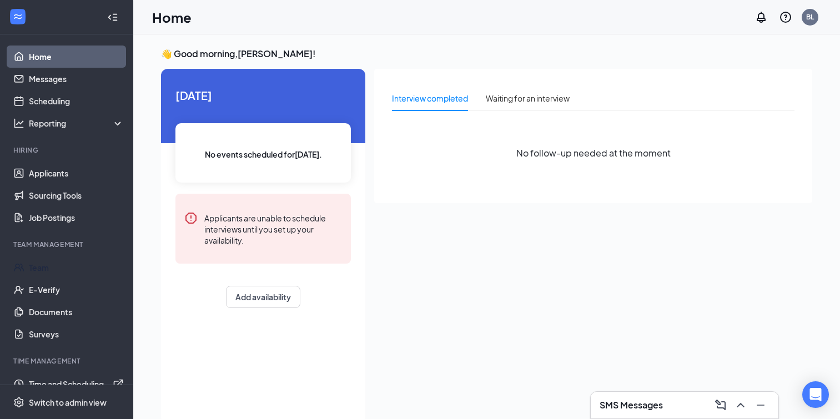 The height and width of the screenshot is (419, 840). What do you see at coordinates (77, 123) in the screenshot?
I see `div: Reporting` at bounding box center [77, 123].